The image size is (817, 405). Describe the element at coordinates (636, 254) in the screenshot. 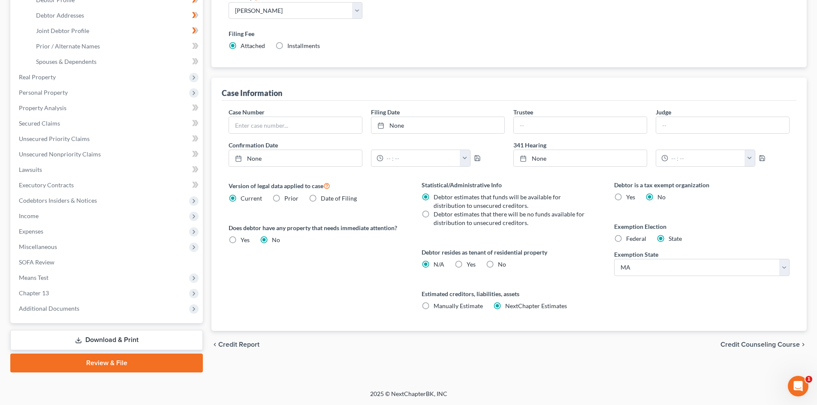

I see `label: Exemption State` at that location.